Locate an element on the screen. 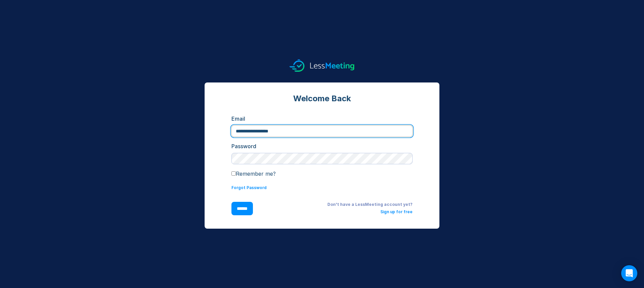 This screenshot has width=644, height=288. div: Don't have a LessMeeting account yet? is located at coordinates (338, 204).